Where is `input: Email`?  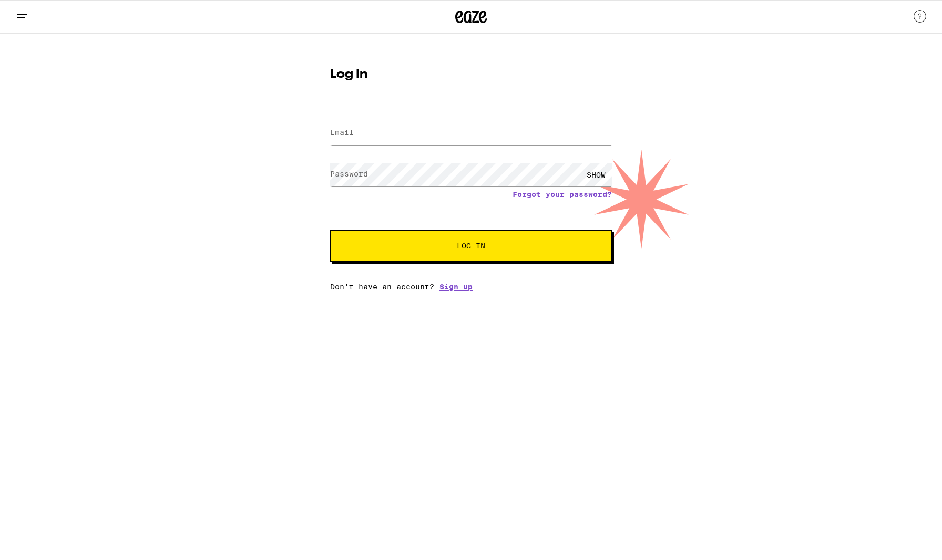 input: Email is located at coordinates (471, 133).